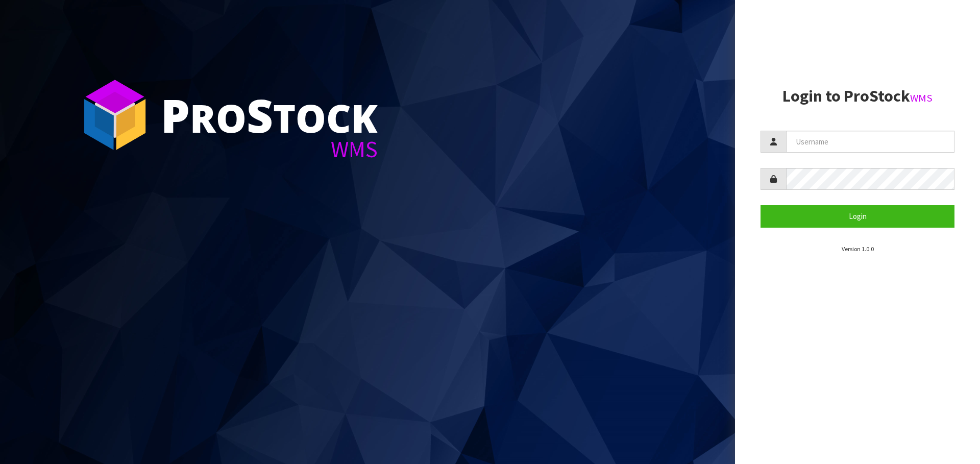 This screenshot has height=464, width=980. I want to click on span: P, so click(175, 115).